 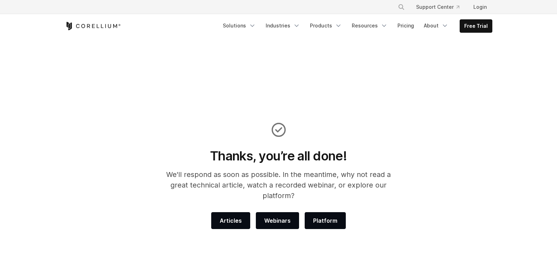 I want to click on a: Articles, so click(x=231, y=220).